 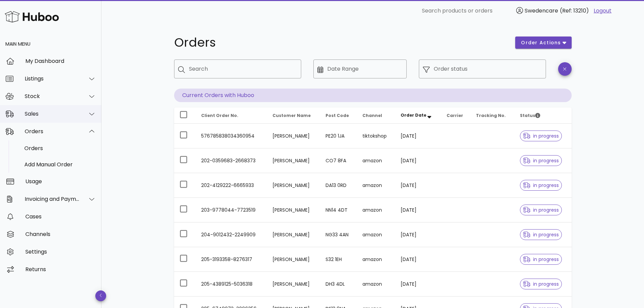 What do you see at coordinates (232, 210) in the screenshot?
I see `td: 203-9778044-7723519` at bounding box center [232, 210].